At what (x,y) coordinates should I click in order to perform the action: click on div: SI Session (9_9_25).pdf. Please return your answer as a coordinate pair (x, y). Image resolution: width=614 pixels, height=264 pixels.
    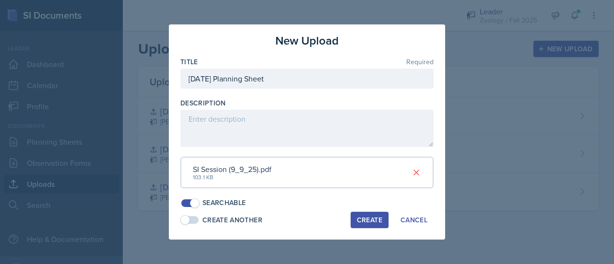
    Looking at the image, I should click on (232, 169).